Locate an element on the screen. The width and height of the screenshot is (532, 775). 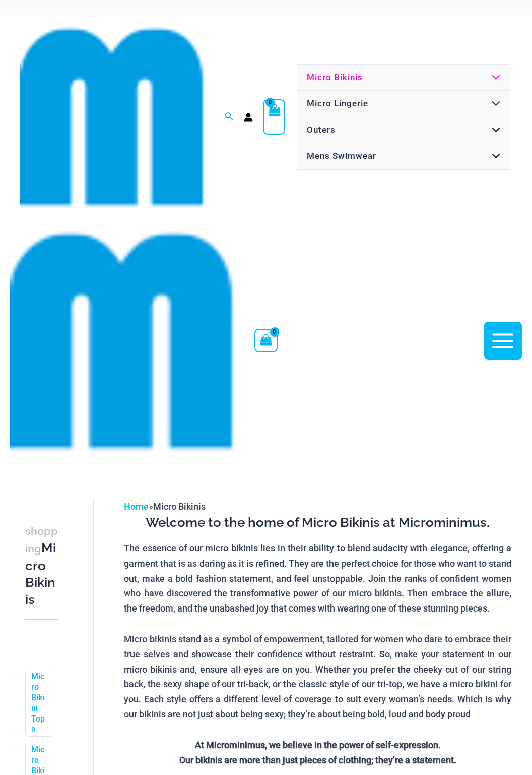
h3: Micro Bikinis is located at coordinates (41, 565).